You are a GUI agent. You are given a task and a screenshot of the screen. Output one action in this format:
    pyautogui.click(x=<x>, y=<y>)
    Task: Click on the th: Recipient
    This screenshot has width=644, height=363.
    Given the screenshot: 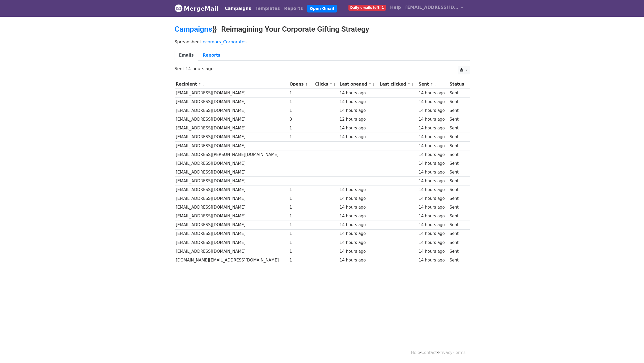 What is the action you would take?
    pyautogui.click(x=232, y=84)
    